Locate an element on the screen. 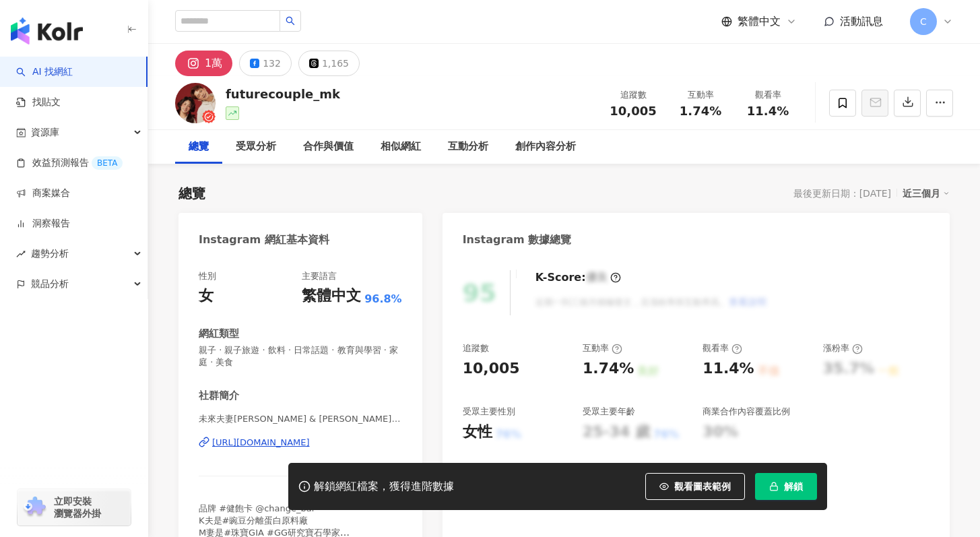  button: 1萬 is located at coordinates (203, 63).